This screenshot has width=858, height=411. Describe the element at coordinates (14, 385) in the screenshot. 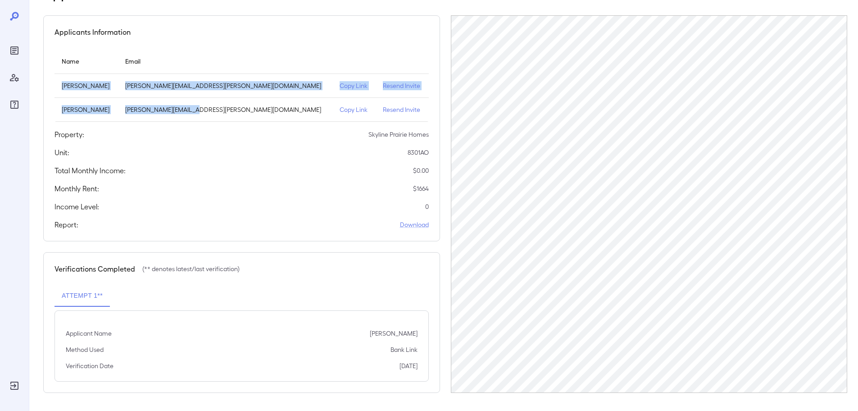

I see `div: Log Out` at that location.